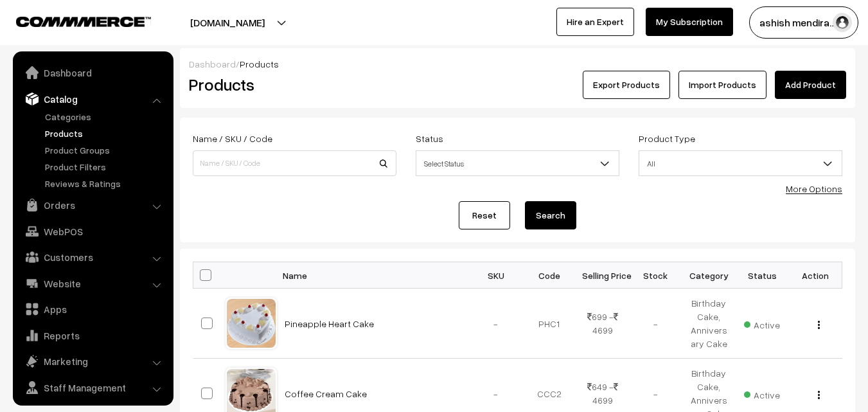  Describe the element at coordinates (655, 275) in the screenshot. I see `th: Stock` at that location.